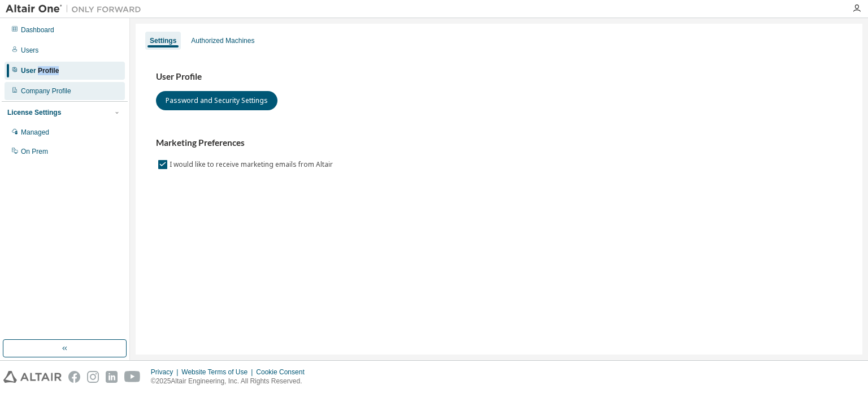 The width and height of the screenshot is (868, 393). I want to click on div: Dashboard, so click(37, 30).